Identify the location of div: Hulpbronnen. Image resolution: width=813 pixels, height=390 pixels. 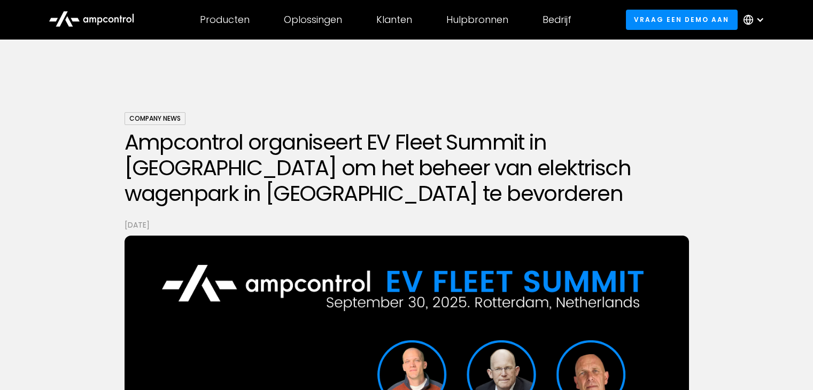
(478, 20).